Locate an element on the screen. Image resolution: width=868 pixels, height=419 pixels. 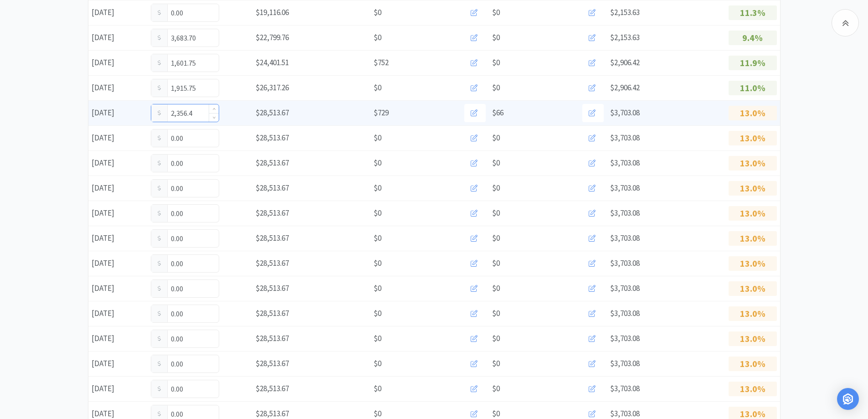
span: Decrease Value is located at coordinates (214, 117).